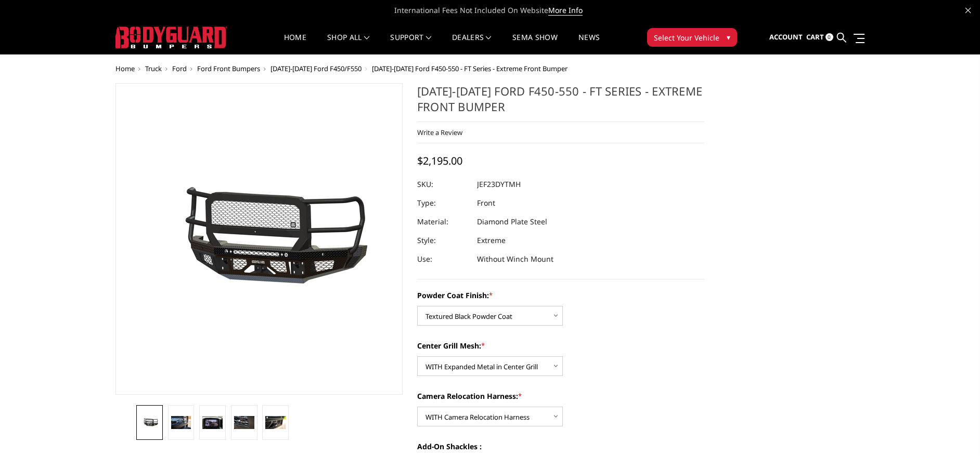 Image resolution: width=980 pixels, height=456 pixels. I want to click on a: Ford, so click(179, 69).